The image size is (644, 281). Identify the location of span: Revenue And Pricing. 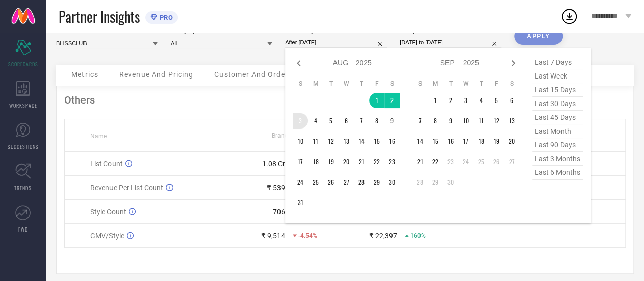
(157, 74).